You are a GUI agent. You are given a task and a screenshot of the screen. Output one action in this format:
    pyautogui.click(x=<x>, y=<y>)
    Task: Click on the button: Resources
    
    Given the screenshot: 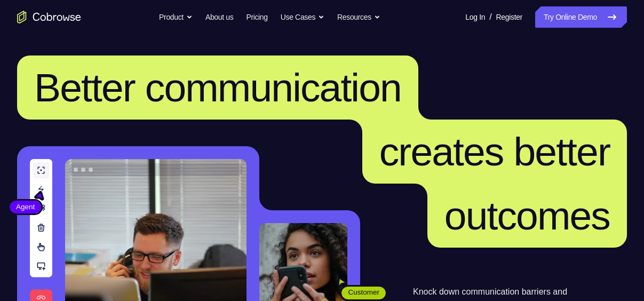 What is the action you would take?
    pyautogui.click(x=359, y=17)
    